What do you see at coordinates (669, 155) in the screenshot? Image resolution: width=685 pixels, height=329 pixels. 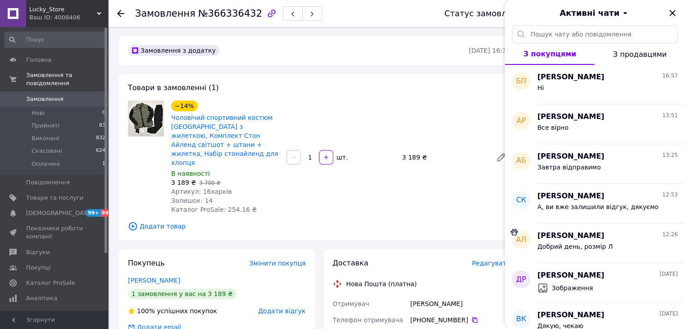 I see `span: 13:25` at bounding box center [669, 155].